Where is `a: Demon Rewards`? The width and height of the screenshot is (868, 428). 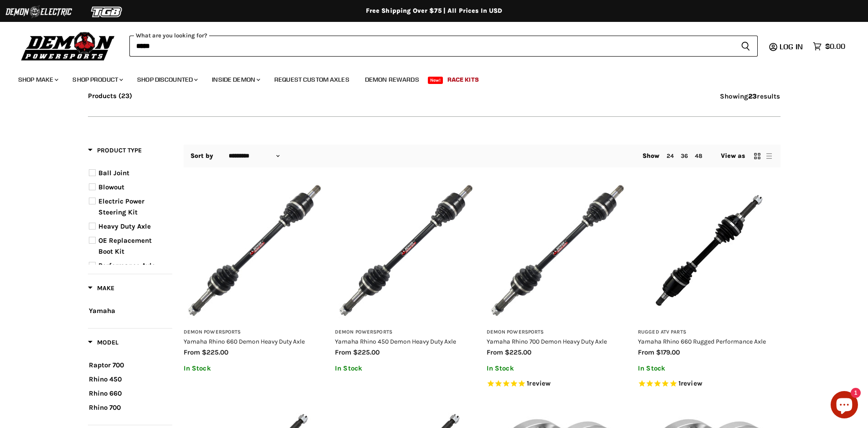
a: Demon Rewards is located at coordinates (392, 79).